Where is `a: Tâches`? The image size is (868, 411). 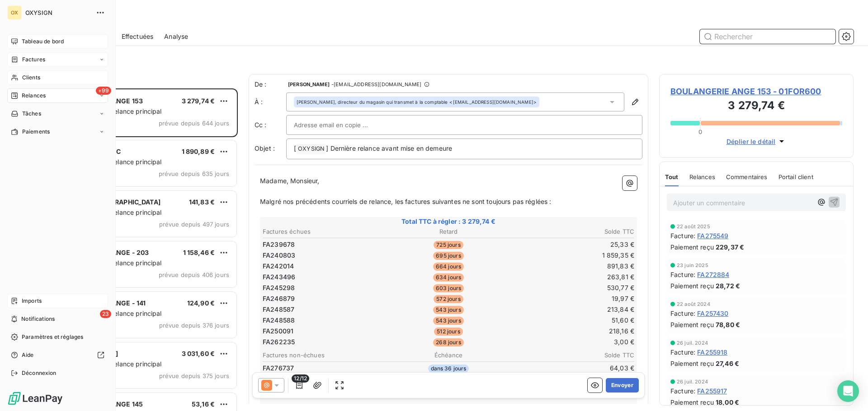
a: Tâches is located at coordinates (57, 114).